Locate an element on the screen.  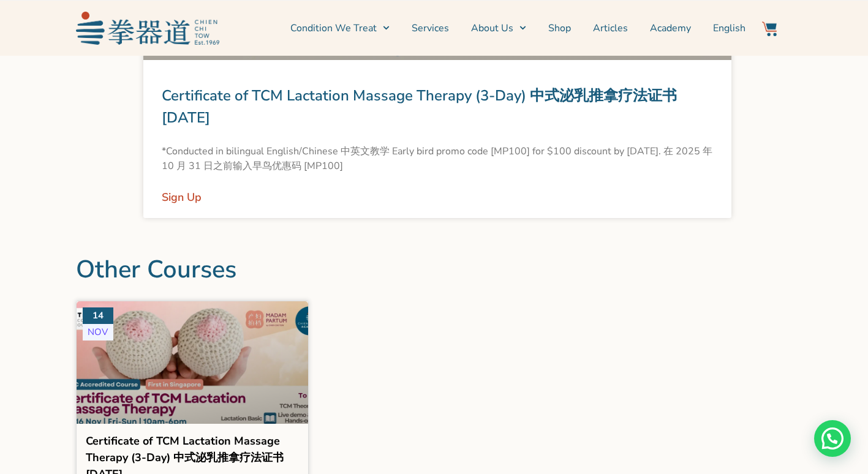
a: Academy is located at coordinates (670, 28).